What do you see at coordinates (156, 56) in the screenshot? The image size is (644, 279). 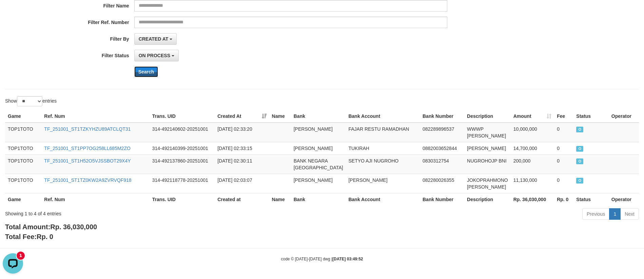 I see `button: ON PROCESS` at bounding box center [156, 56].